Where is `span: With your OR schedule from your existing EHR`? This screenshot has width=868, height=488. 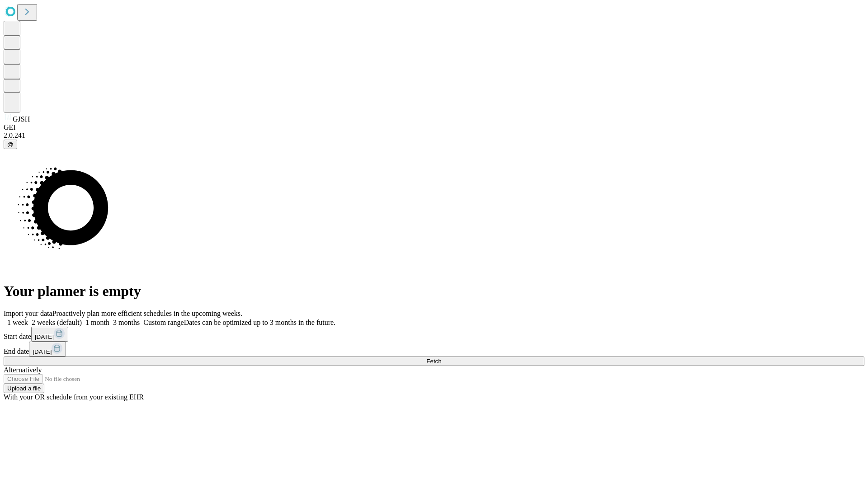
span: With your OR schedule from your existing EHR is located at coordinates (74, 396).